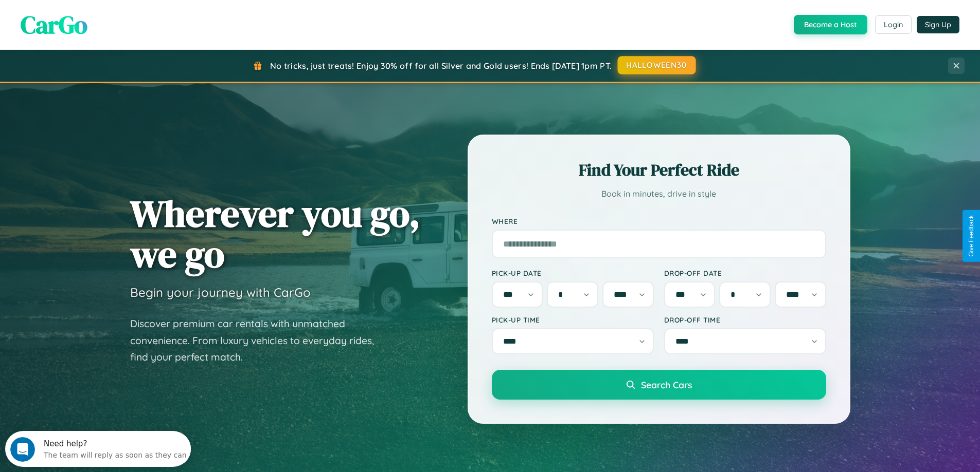 The width and height of the screenshot is (980, 472). What do you see at coordinates (220, 293) in the screenshot?
I see `h3: Begin your journey with CarGo` at bounding box center [220, 293].